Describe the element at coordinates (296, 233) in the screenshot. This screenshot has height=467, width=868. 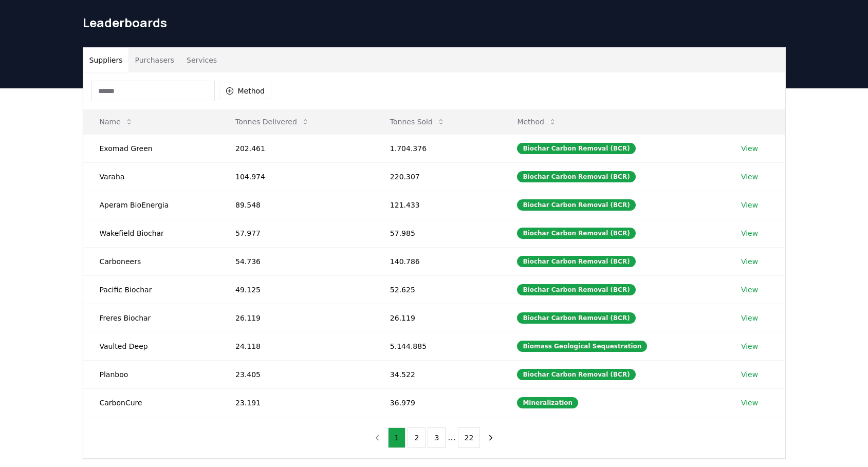
I see `td: 57.977` at that location.